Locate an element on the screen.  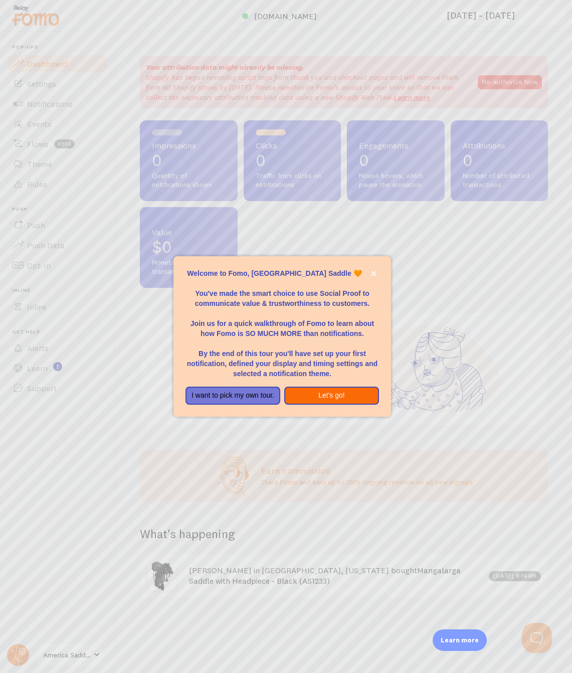
p: Join us for a quick walkthrough of Fomo to learn about how Fomo is SO MUCH MORE than notifications. is located at coordinates (282, 323).